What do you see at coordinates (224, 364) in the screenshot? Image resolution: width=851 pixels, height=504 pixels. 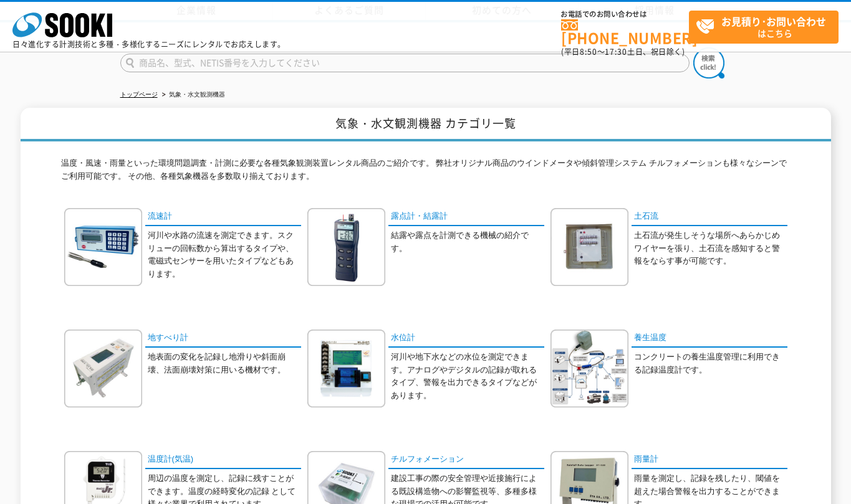 I see `p: 地表面の変化を記録し地滑りや斜面崩壊、法面崩壊対策に用いる機材です。` at bounding box center [224, 364].